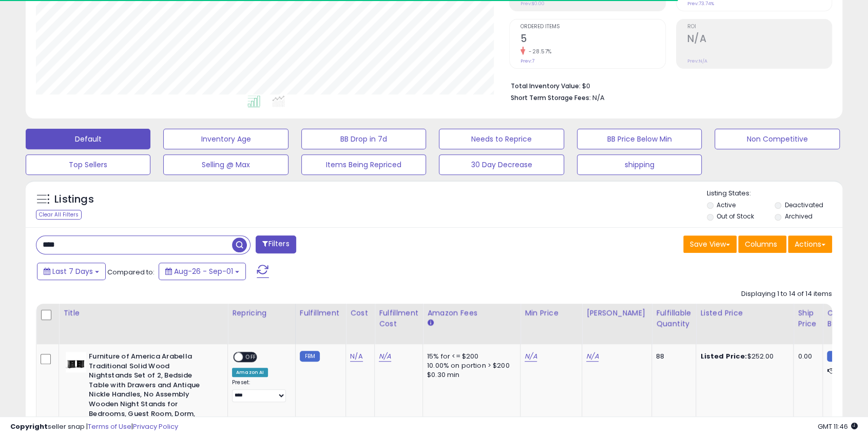  Describe the element at coordinates (672, 357) in the screenshot. I see `div: 88` at that location.